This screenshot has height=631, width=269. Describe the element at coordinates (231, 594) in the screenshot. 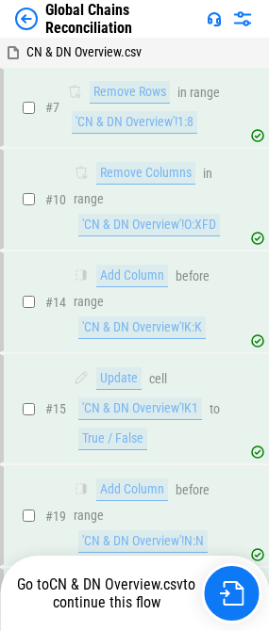

I see `img: Go to file` at that location.